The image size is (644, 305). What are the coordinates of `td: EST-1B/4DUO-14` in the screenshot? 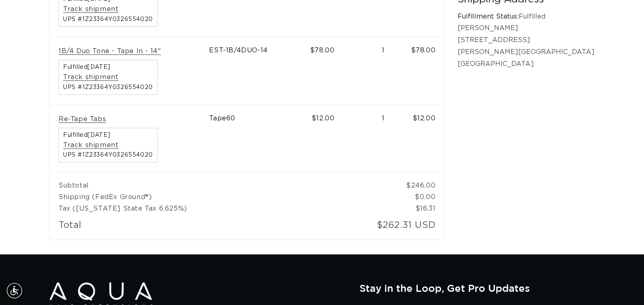 It's located at (254, 71).